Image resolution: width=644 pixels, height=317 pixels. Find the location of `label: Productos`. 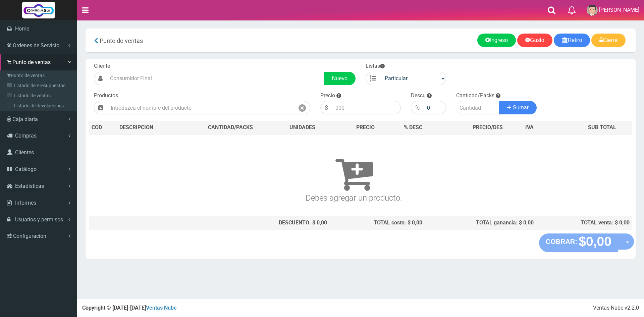

label: Productos is located at coordinates (106, 95).